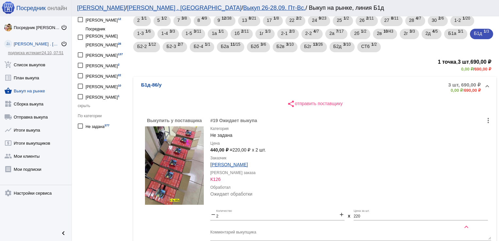 Image resolution: width=499 pixels, height=241 pixels. Describe the element at coordinates (199, 20) in the screenshot. I see `span: 8` at that location.